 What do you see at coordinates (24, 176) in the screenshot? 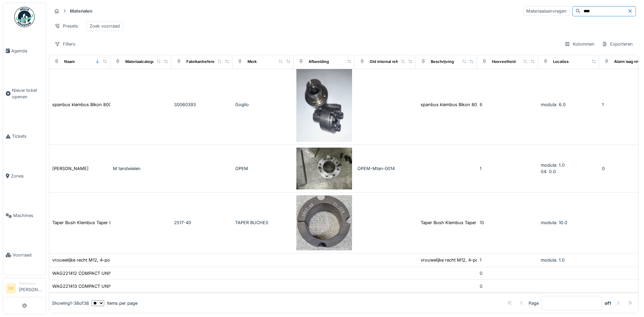
I see `a: Zones` at bounding box center [24, 176].